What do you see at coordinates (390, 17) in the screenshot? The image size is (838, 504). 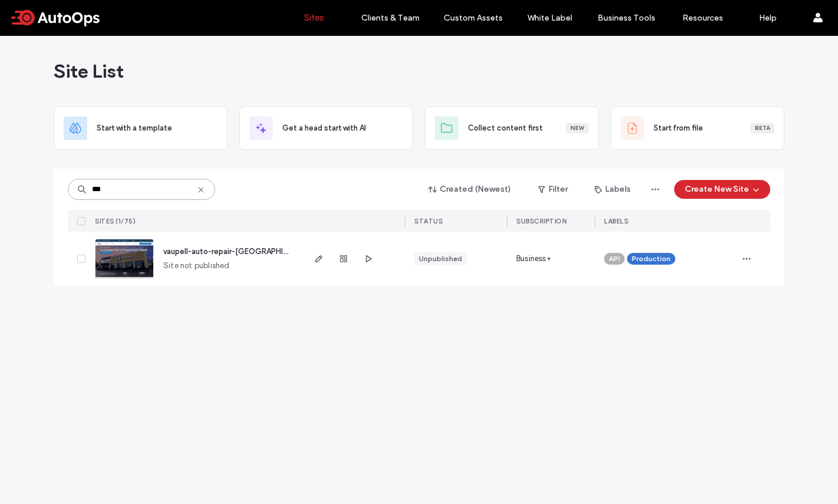 I see `label: Clients & Team` at bounding box center [390, 17].